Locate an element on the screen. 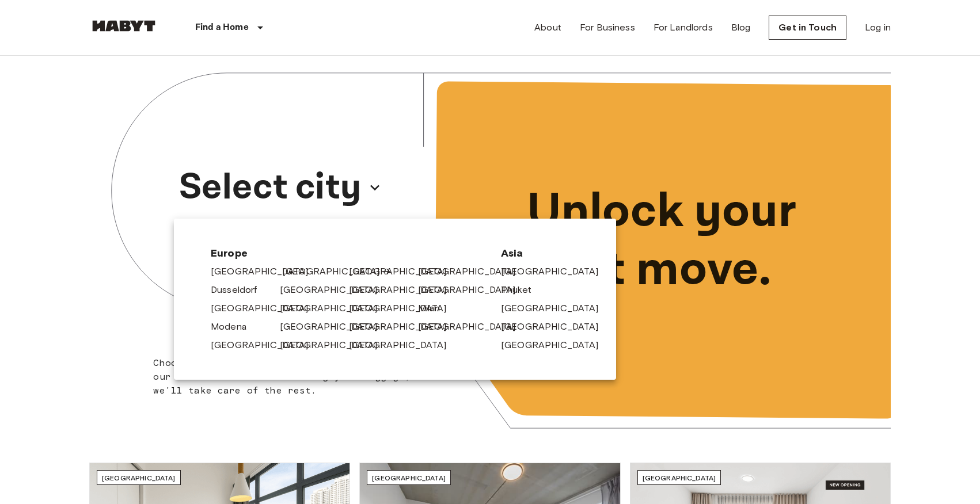 The image size is (980, 504). span: Europe is located at coordinates (346, 253).